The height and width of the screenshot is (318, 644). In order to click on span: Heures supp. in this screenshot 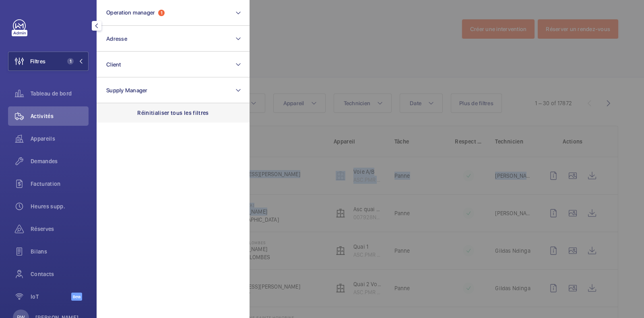, I will do `click(60, 206)`.